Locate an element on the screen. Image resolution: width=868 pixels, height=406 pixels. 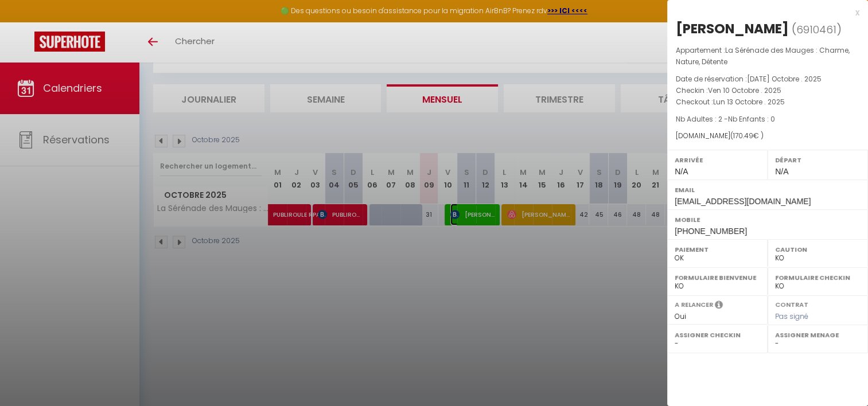
p: Appartement : is located at coordinates (768, 56).